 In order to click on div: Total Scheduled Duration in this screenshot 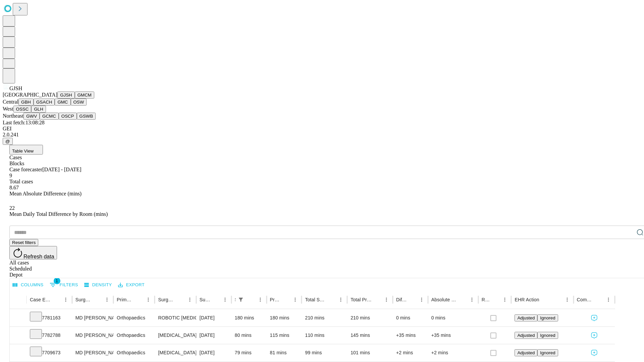, I will do `click(316, 300)`.